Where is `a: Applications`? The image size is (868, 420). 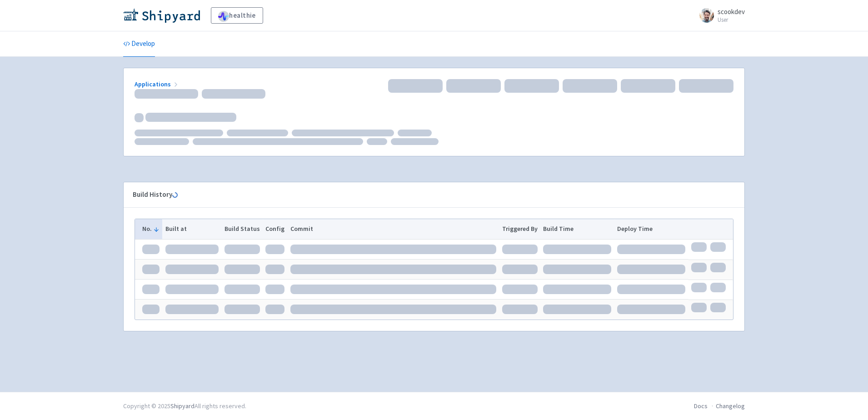
a: Applications is located at coordinates (157, 85).